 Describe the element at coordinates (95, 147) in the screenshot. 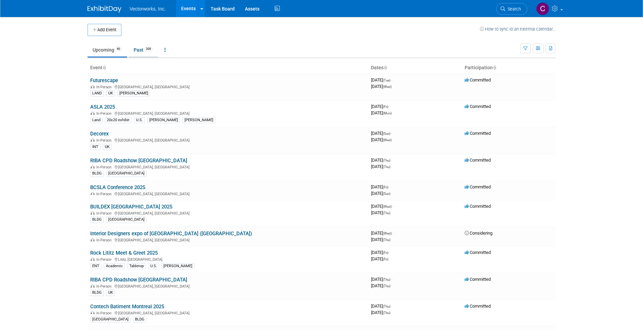

I see `div: INT` at that location.